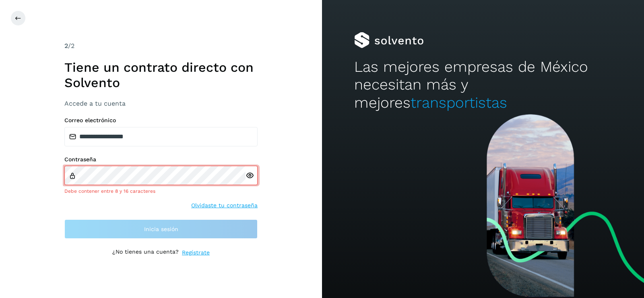  What do you see at coordinates (161, 103) in the screenshot?
I see `h3: Accede a tu cuenta` at bounding box center [161, 103].